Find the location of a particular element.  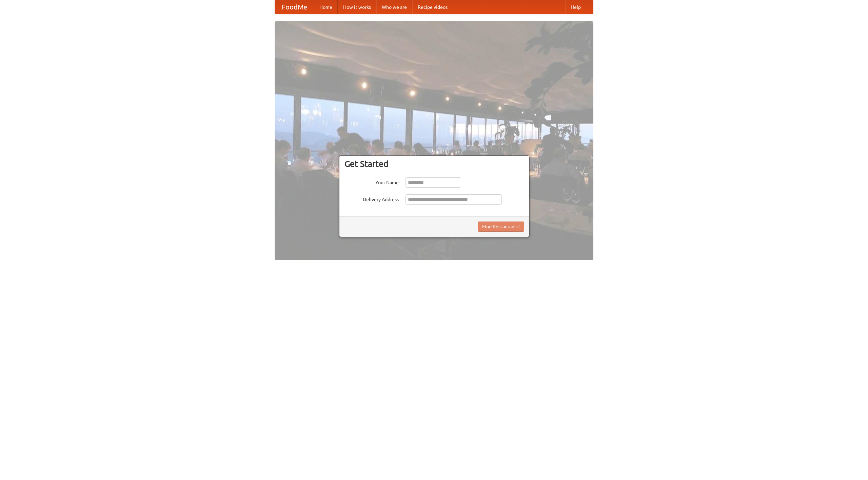

a: Help is located at coordinates (576, 7).